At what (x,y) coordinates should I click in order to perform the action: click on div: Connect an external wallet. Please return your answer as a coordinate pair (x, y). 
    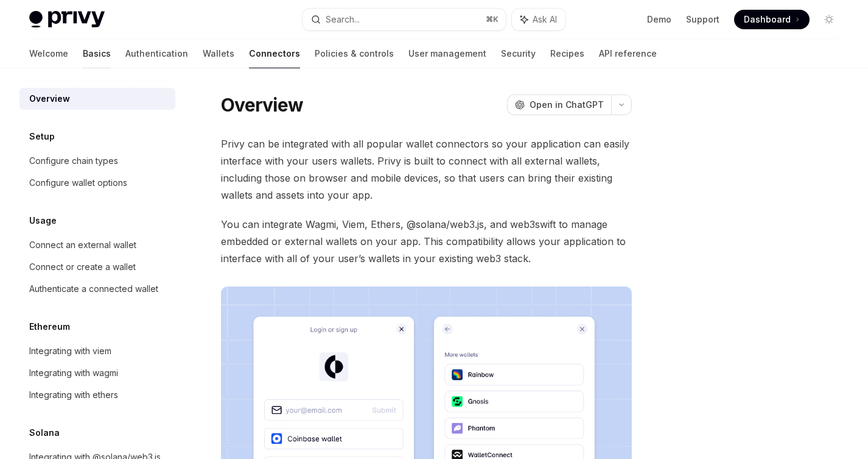
    Looking at the image, I should click on (83, 245).